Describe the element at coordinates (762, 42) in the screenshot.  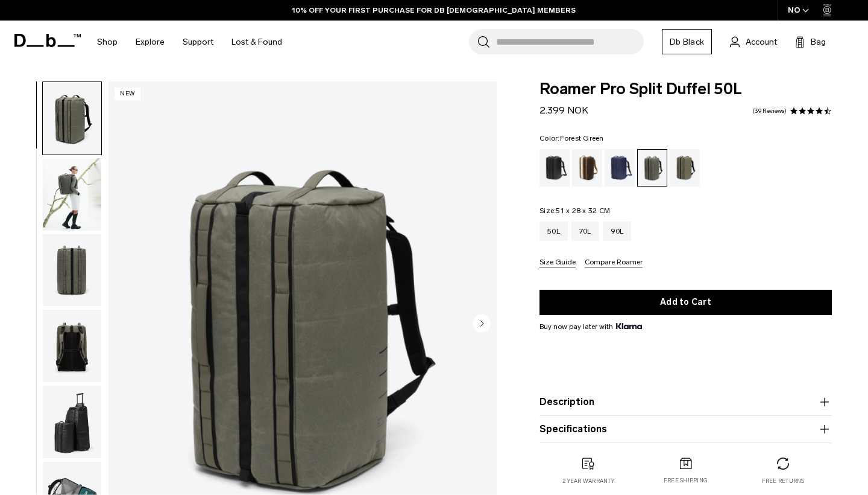
I see `span: Account` at that location.